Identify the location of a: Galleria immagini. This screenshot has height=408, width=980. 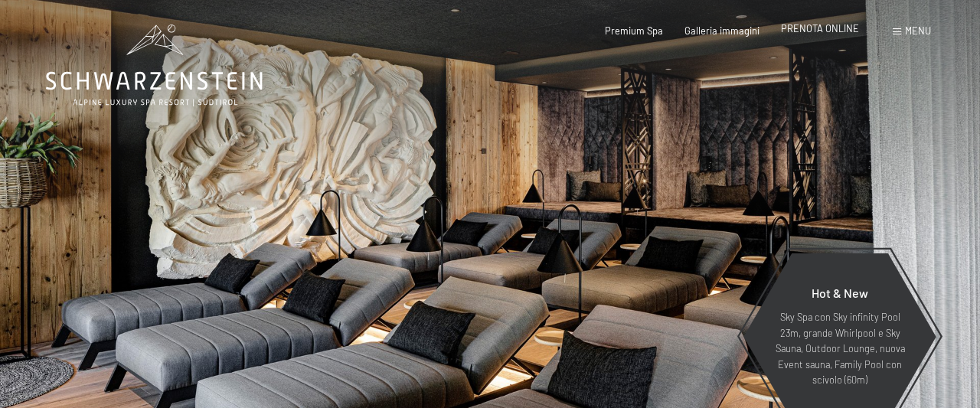
(722, 31).